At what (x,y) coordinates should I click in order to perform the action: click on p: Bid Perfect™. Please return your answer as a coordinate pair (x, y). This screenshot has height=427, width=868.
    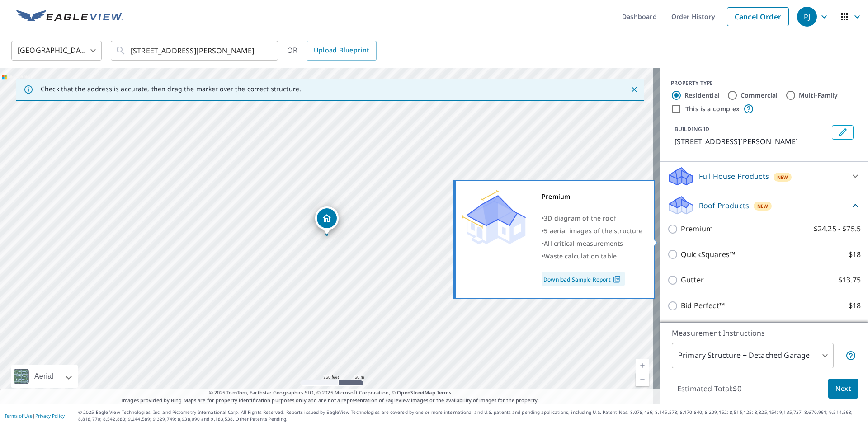
    Looking at the image, I should click on (703, 305).